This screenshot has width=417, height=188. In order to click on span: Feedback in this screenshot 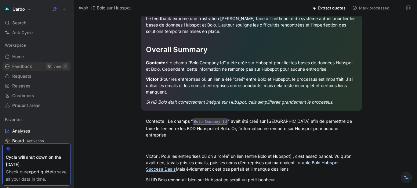, I will do `click(22, 66)`.